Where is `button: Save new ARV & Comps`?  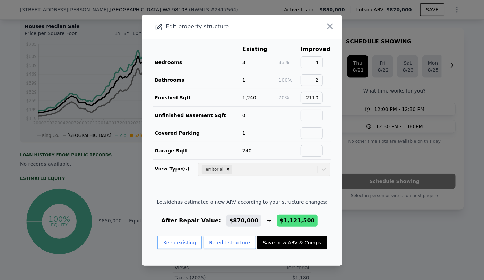
button: Save new ARV & Comps is located at coordinates (292, 243).